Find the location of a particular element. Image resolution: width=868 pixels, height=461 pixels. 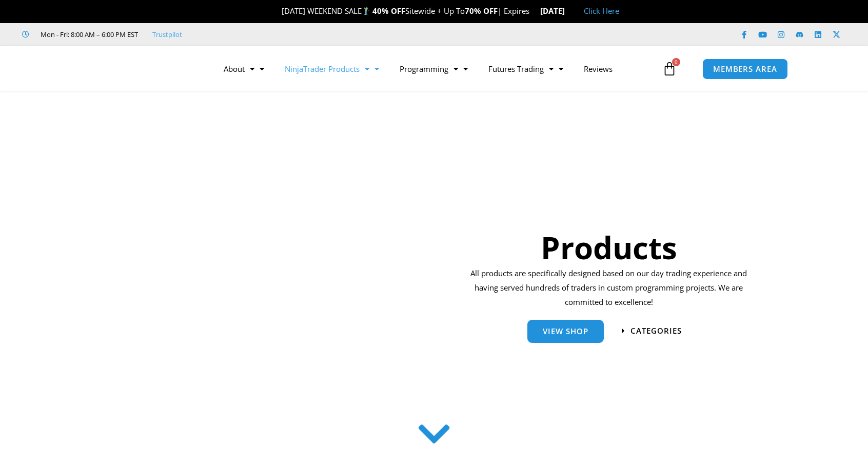

a: categories is located at coordinates (652, 331).